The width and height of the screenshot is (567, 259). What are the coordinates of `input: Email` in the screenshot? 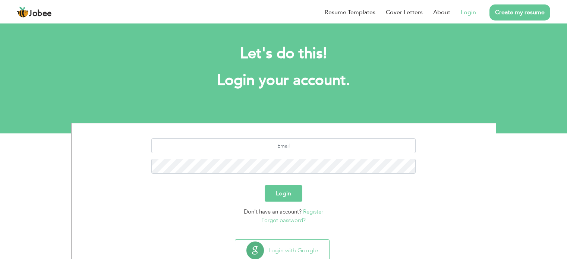 It's located at (283, 146).